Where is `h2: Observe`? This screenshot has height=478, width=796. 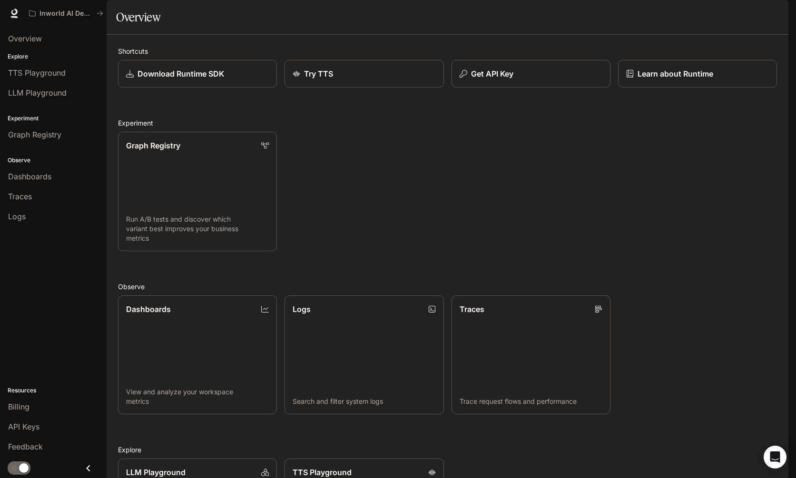
h2: Observe is located at coordinates (447, 287).